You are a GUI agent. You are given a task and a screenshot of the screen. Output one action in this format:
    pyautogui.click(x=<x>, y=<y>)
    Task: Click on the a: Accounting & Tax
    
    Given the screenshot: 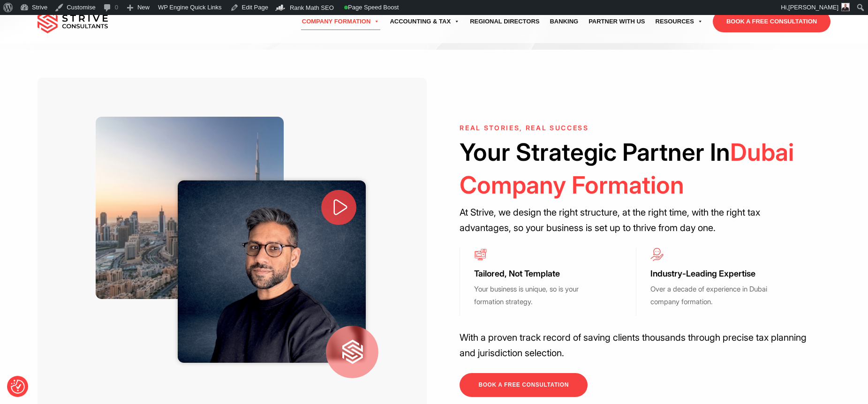 What is the action you would take?
    pyautogui.click(x=424, y=22)
    